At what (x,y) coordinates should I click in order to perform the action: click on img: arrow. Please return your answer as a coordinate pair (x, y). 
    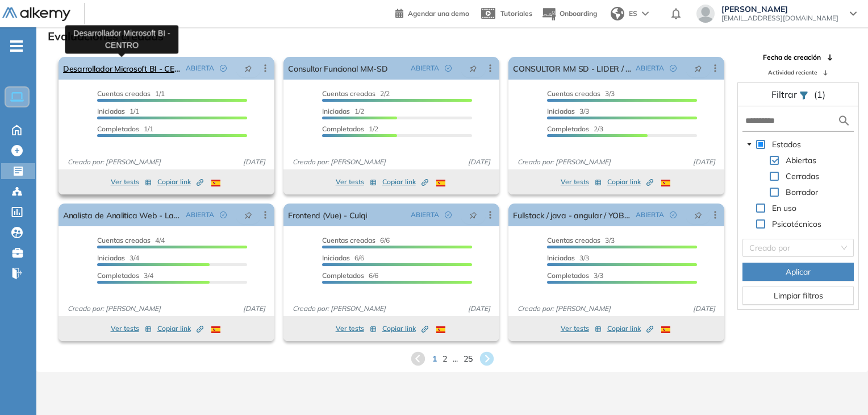
    Looking at the image, I should click on (646, 13).